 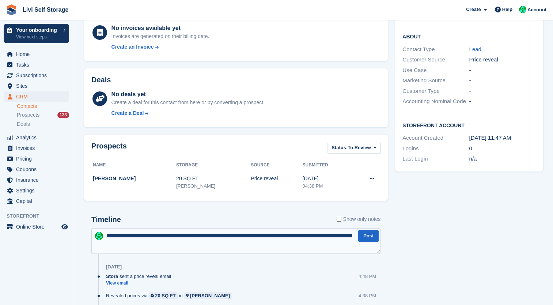 What do you see at coordinates (475, 49) in the screenshot?
I see `a: Lead` at bounding box center [475, 49].